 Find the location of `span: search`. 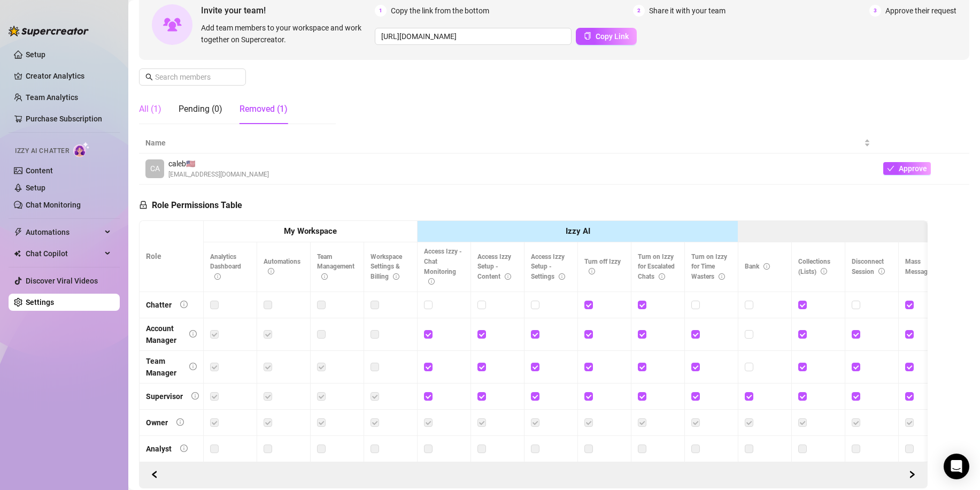

span: search is located at coordinates (150, 77).